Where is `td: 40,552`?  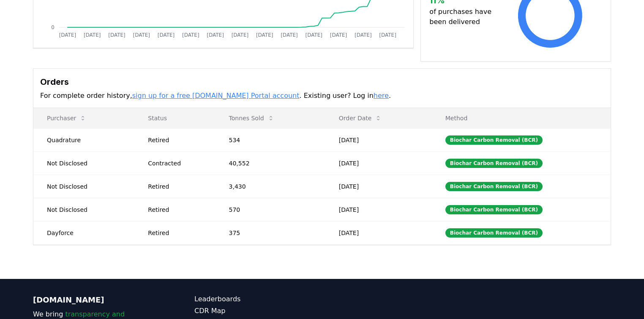 td: 40,552 is located at coordinates (270, 163).